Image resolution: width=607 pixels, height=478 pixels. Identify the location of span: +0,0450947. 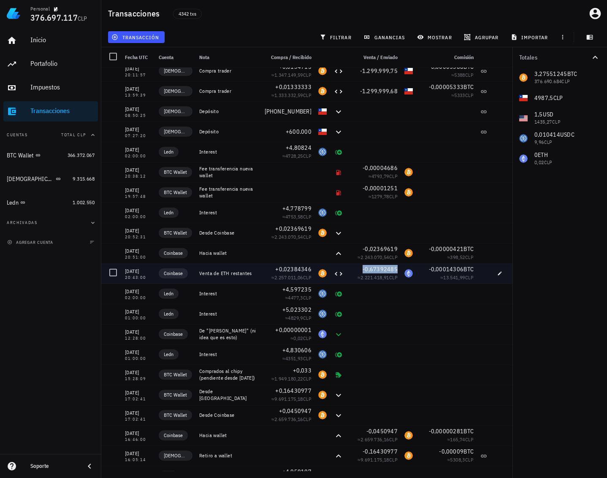
(296, 411).